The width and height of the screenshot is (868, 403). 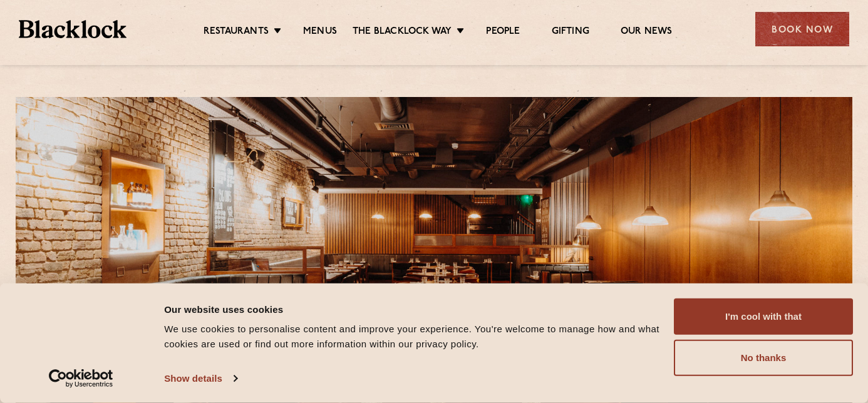 I want to click on button: No thanks, so click(x=763, y=358).